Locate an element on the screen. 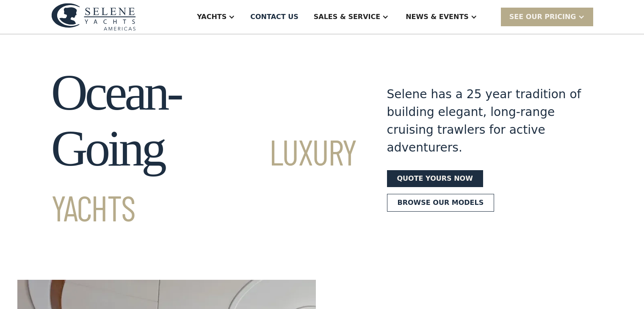  div: Yachts is located at coordinates (212, 17).